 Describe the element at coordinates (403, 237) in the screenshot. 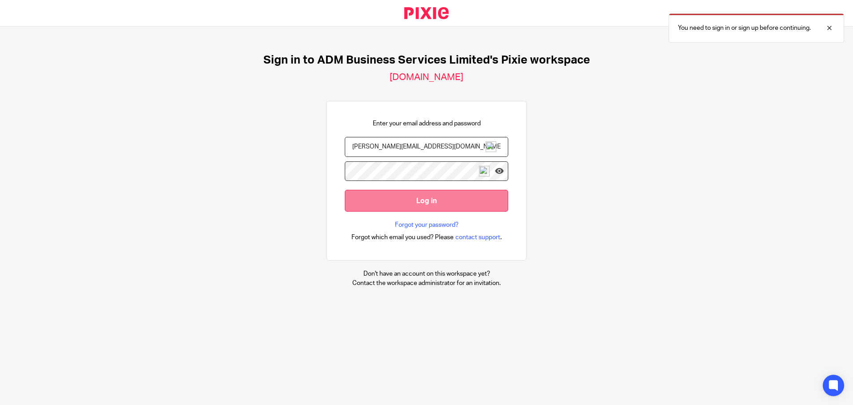

I see `span: Forgot which email you used? Please` at that location.